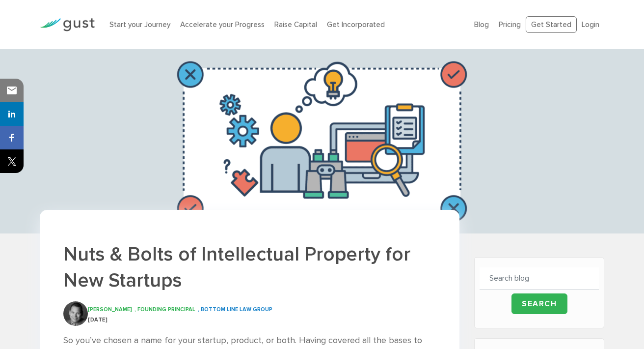 The width and height of the screenshot is (644, 349). I want to click on a: Login, so click(590, 25).